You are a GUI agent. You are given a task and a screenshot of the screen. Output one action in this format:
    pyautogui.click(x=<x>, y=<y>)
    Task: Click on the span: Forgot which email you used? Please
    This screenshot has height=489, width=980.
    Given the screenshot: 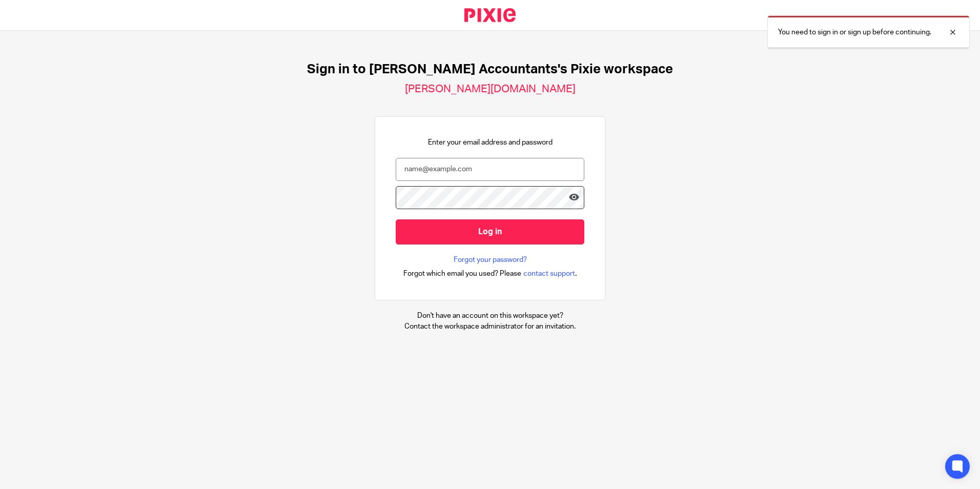 What is the action you would take?
    pyautogui.click(x=463, y=273)
    